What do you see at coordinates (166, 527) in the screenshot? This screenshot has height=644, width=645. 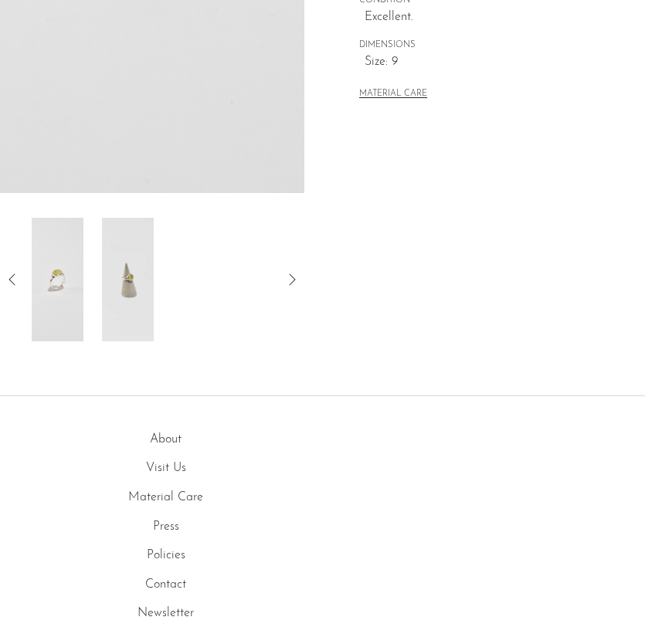 I see `ul: Quick links` at bounding box center [166, 527].